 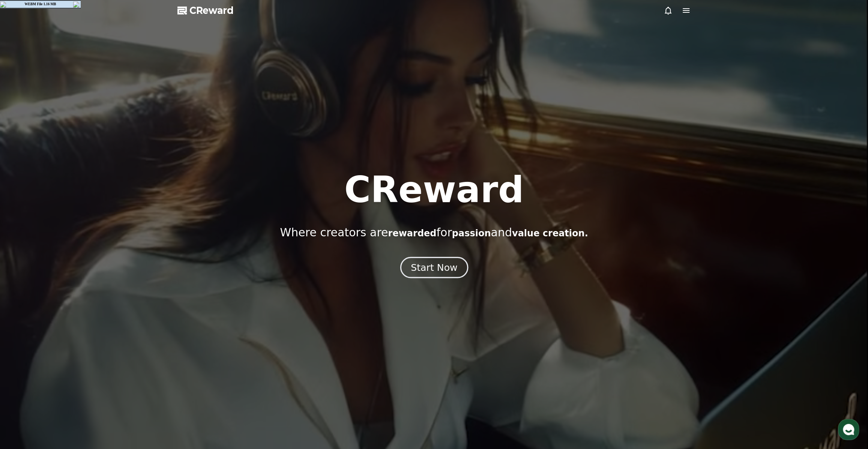 I want to click on span: rewarded, so click(x=412, y=233).